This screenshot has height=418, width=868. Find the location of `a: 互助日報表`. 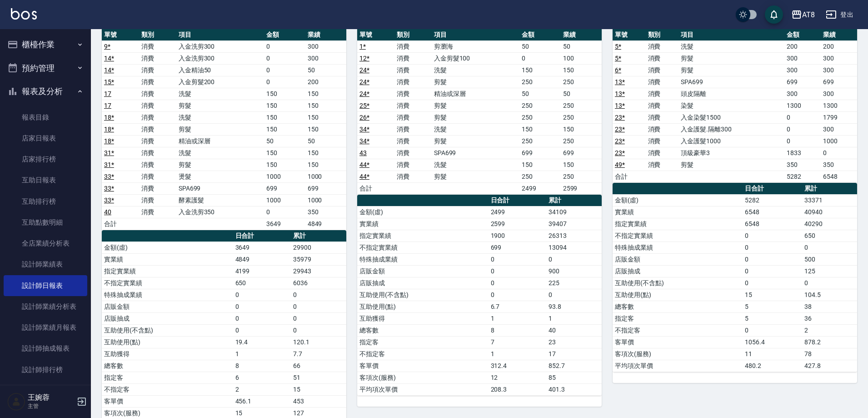

a: 互助日報表 is located at coordinates (45, 180).